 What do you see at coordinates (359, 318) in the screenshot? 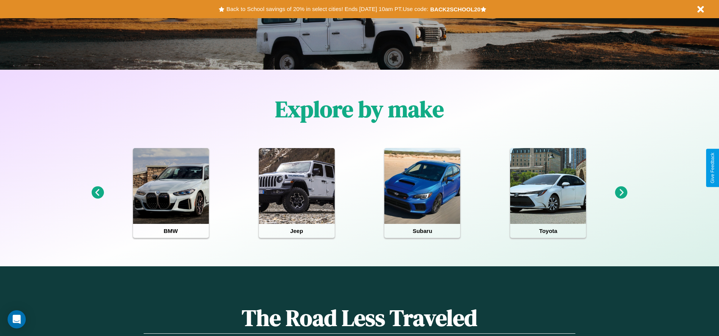
I see `h1: The Road Less Traveled` at bounding box center [359, 318].